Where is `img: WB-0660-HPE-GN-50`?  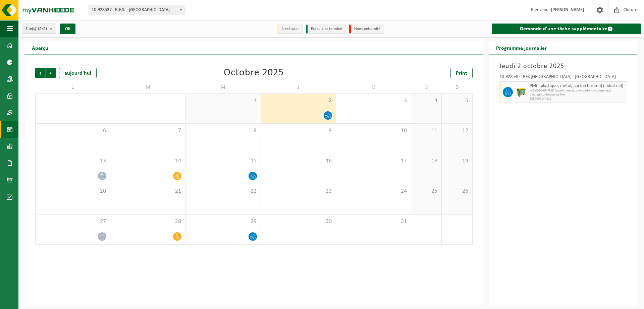
img: WB-0660-HPE-GN-50 is located at coordinates (521, 92).